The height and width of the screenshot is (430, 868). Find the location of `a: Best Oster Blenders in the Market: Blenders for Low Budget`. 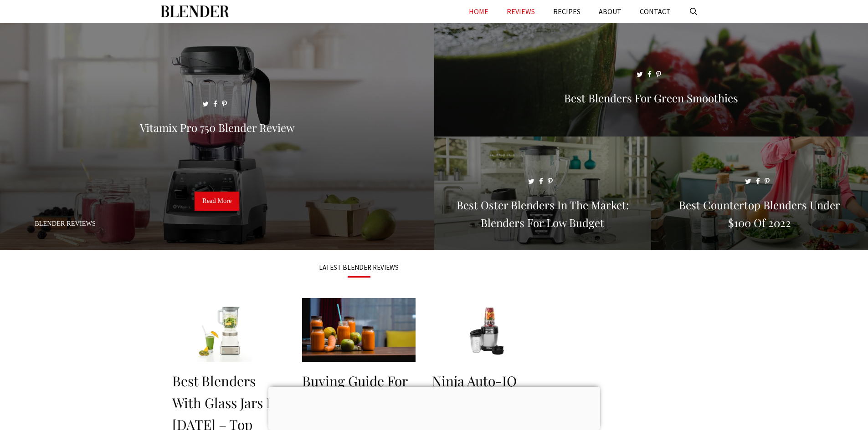

a: Best Oster Blenders in the Market: Blenders for Low Budget is located at coordinates (543, 244).